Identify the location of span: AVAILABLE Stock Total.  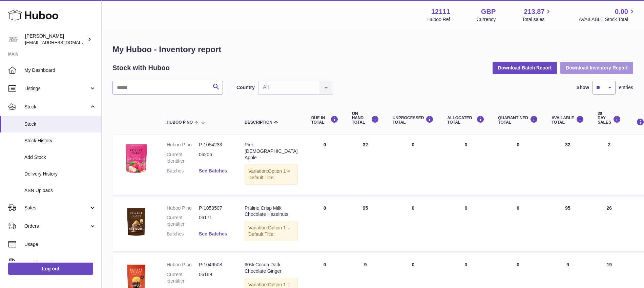
(607, 20).